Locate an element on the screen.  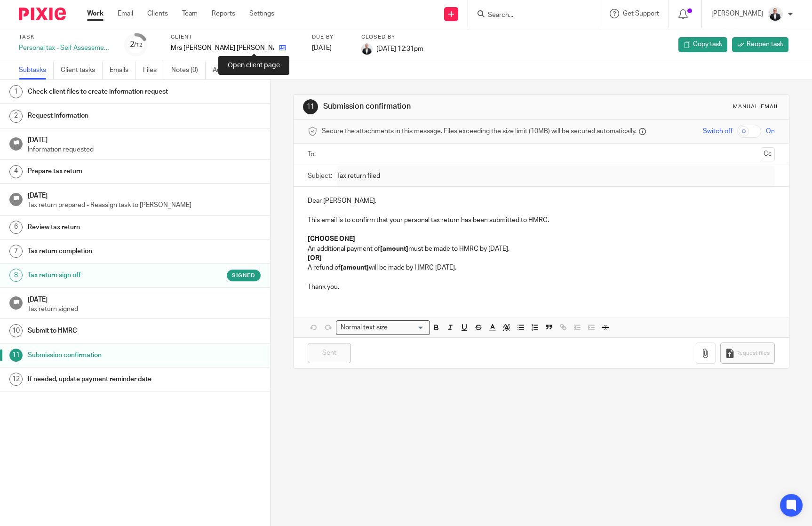
span: Request files is located at coordinates (753, 354).